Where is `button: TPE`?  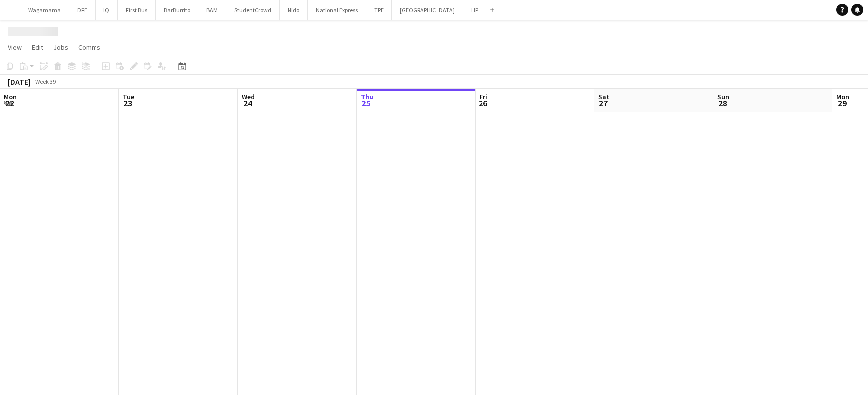 button: TPE is located at coordinates (379, 10).